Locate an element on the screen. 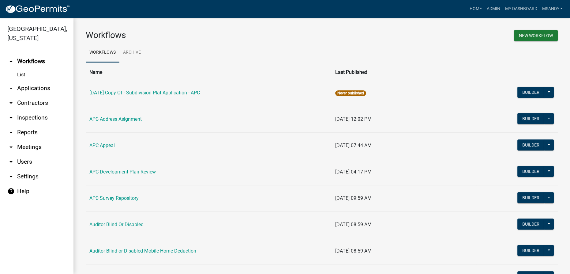 The width and height of the screenshot is (570, 274). th: Last Published is located at coordinates (404, 72).